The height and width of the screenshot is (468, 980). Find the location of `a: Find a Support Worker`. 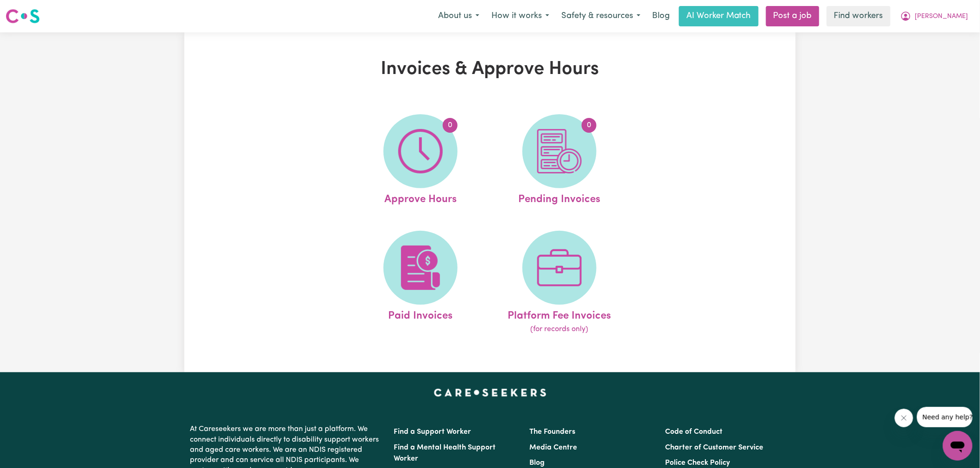

a: Find a Support Worker is located at coordinates (432, 432).